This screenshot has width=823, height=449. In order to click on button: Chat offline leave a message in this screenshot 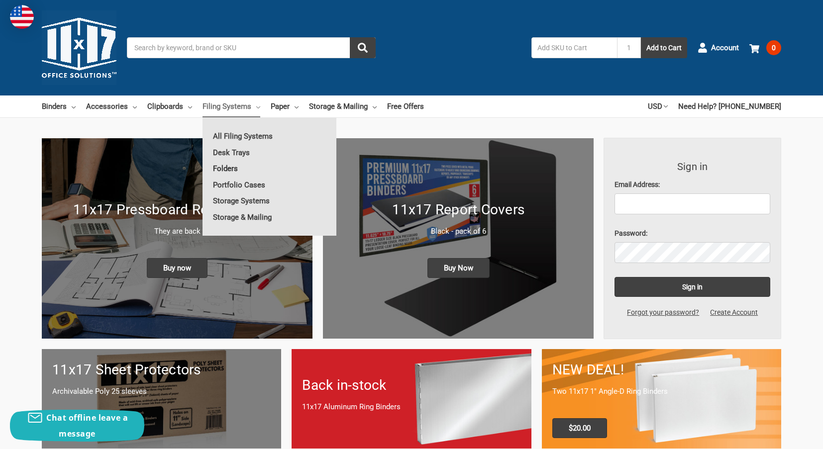, I will do `click(77, 426)`.